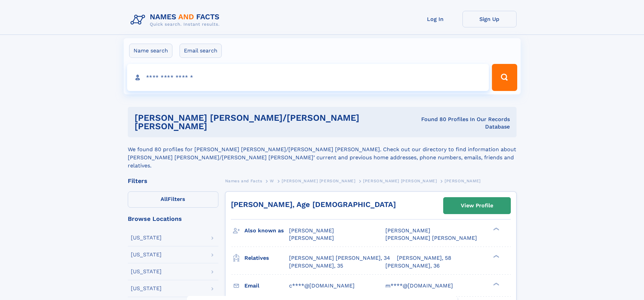 The image size is (644, 300). I want to click on h3: Also known as, so click(267, 231).